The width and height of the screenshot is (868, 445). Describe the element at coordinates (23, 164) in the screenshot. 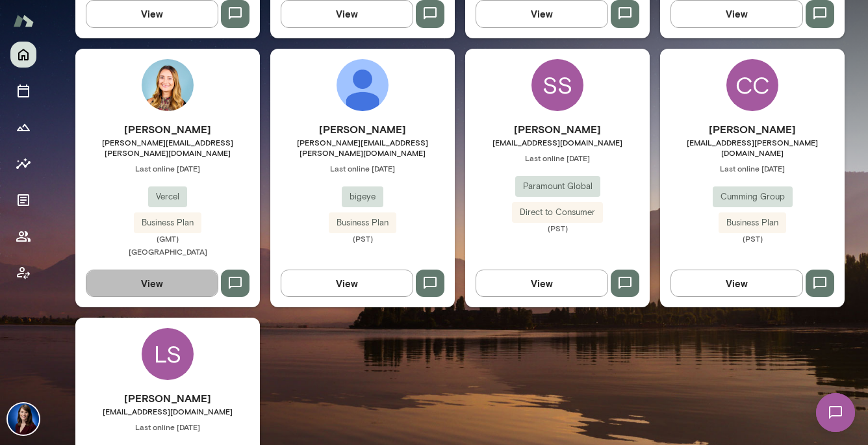

I see `button: Insights` at that location.